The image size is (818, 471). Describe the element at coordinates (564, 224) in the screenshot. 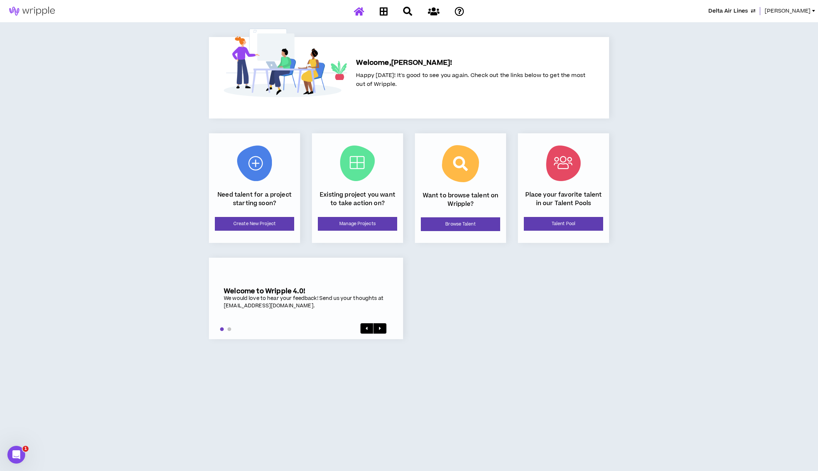

I see `a: Talent Pool` at that location.